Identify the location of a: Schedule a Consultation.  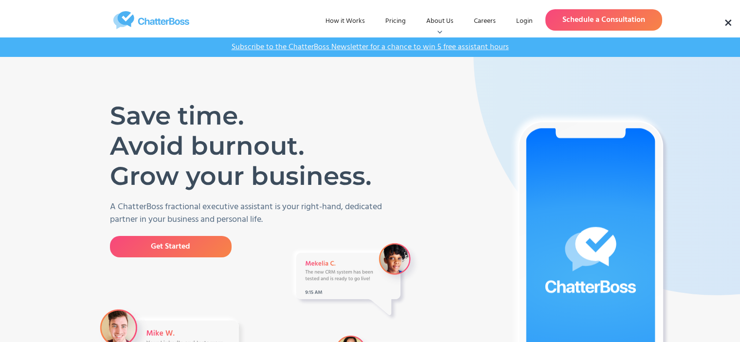
(604, 20).